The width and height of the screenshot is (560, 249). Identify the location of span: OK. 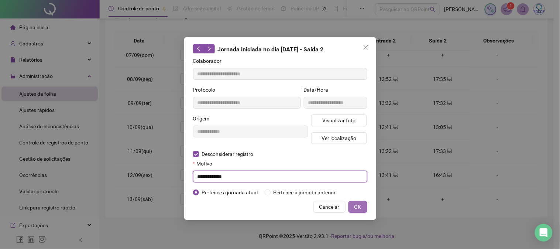
(357, 207).